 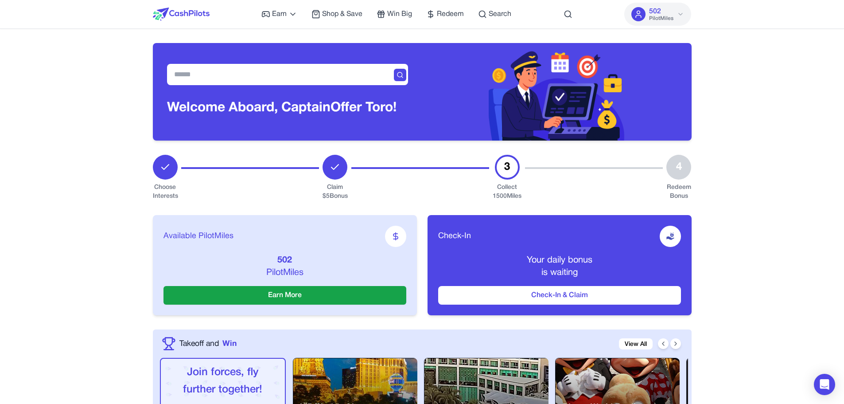 I want to click on p: Your daily bonus, so click(x=560, y=260).